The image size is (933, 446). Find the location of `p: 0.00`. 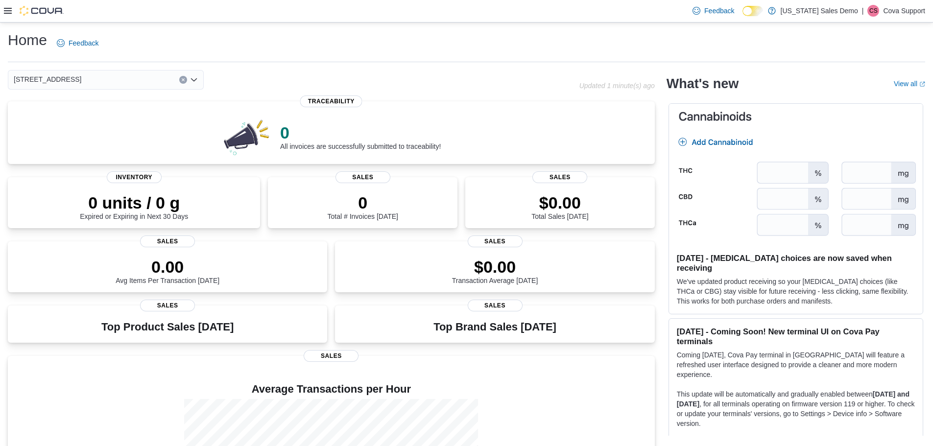

p: 0.00 is located at coordinates (167, 267).